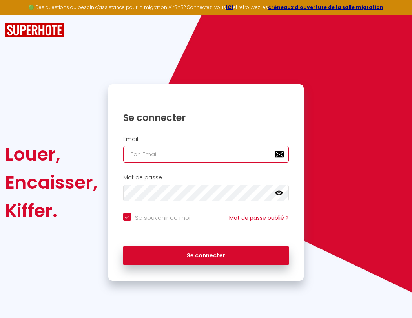 This screenshot has height=318, width=412. What do you see at coordinates (206, 139) in the screenshot?
I see `h2: Email` at bounding box center [206, 139].